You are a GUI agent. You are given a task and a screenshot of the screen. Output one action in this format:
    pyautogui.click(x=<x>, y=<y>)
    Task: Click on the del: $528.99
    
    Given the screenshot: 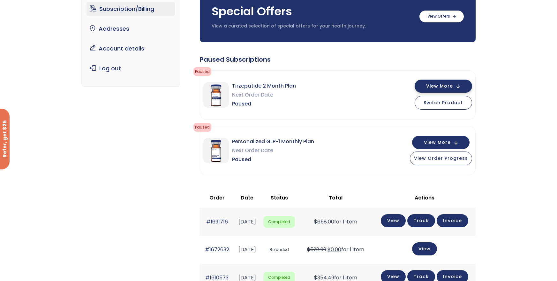 What is the action you would take?
    pyautogui.click(x=317, y=249)
    